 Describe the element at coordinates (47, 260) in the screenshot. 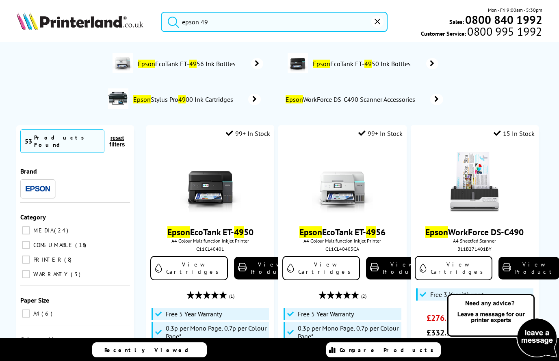

I see `span: PRINTER` at that location.